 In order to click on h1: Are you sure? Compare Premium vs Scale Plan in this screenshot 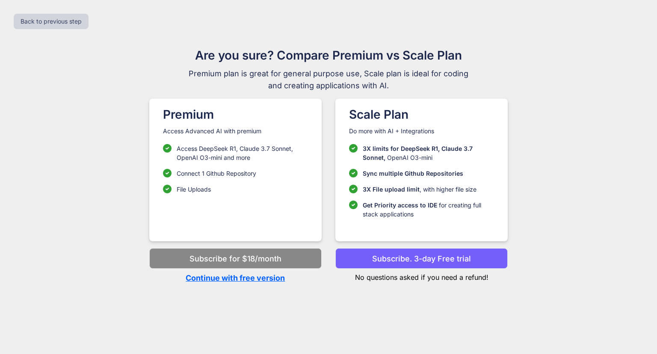, I will do `click(329, 55)`.